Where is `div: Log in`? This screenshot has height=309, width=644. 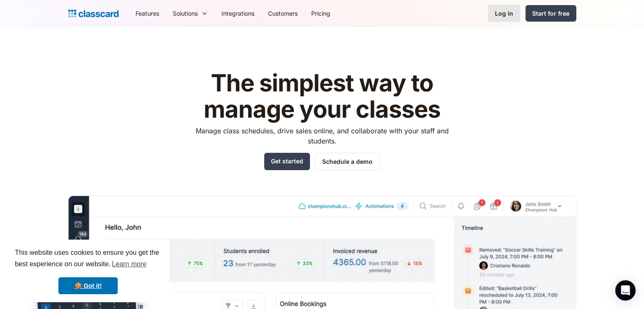
div: Log in is located at coordinates (504, 13).